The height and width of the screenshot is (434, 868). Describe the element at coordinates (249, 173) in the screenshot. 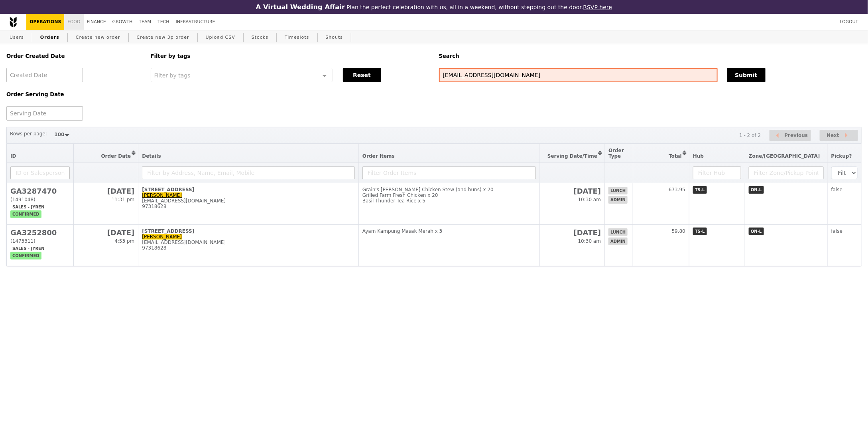

I see `input: Filter by Address, Name, Email, Mobile` at that location.